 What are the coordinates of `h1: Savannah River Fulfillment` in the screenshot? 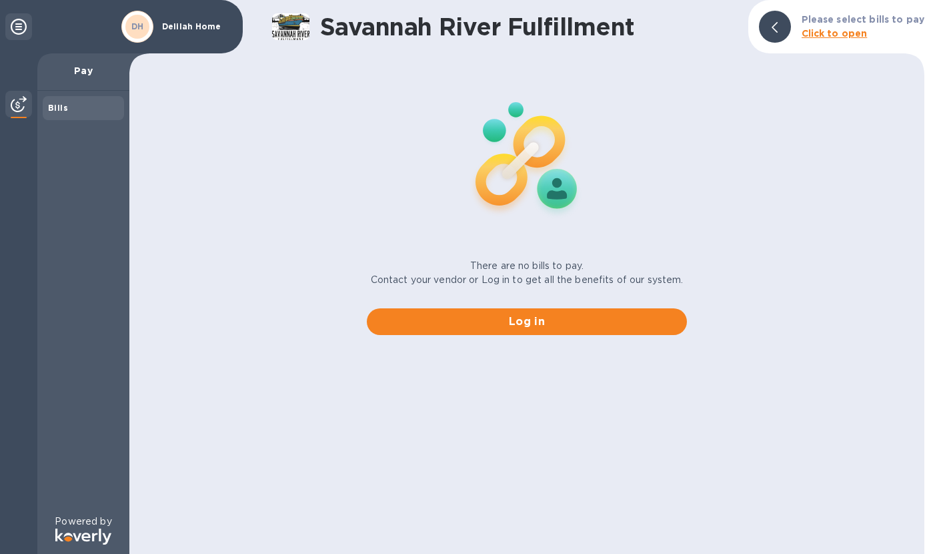 It's located at (529, 27).